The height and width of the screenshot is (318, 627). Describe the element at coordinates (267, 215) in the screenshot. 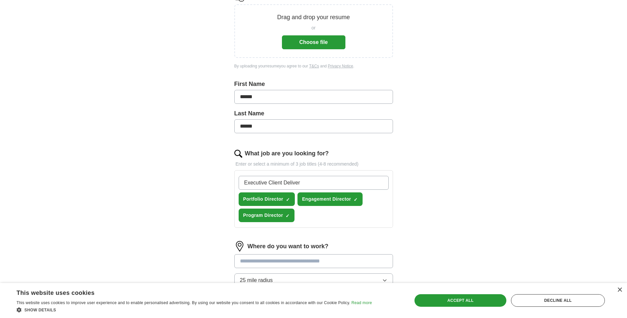

I see `button: Program Director✓` at that location.